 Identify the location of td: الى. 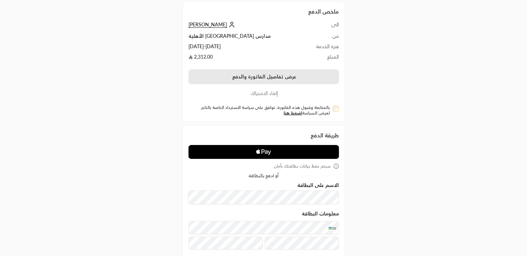
(322, 27).